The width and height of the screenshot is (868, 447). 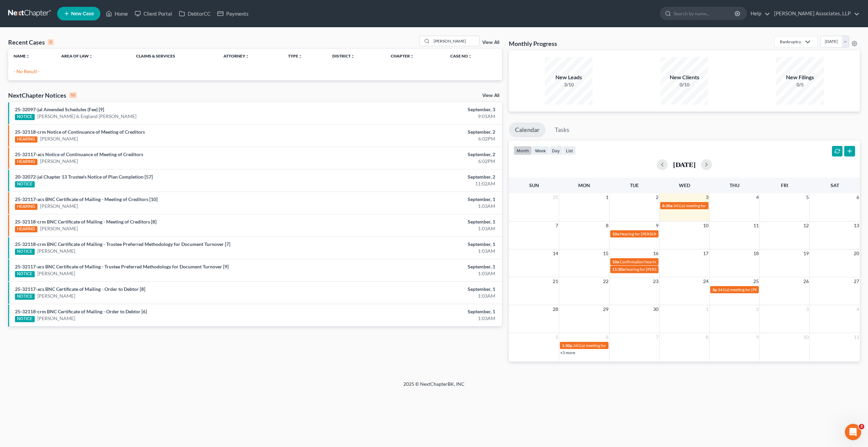 I want to click on div: 11:02AM, so click(x=418, y=184).